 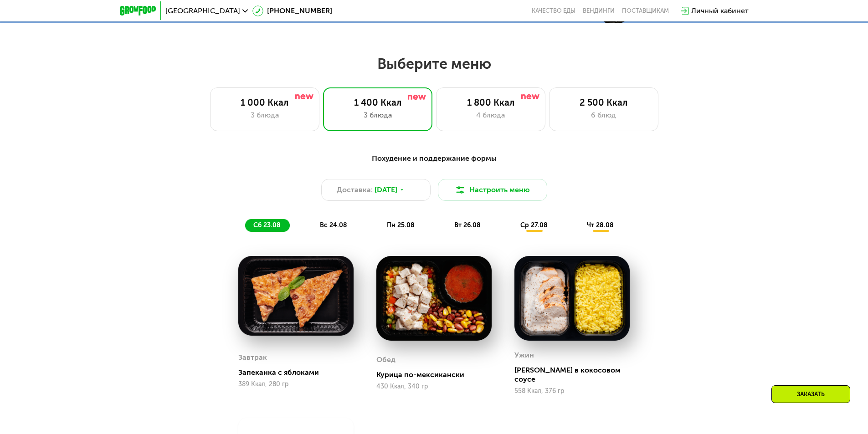 I want to click on span: пн 25.08, so click(x=401, y=225).